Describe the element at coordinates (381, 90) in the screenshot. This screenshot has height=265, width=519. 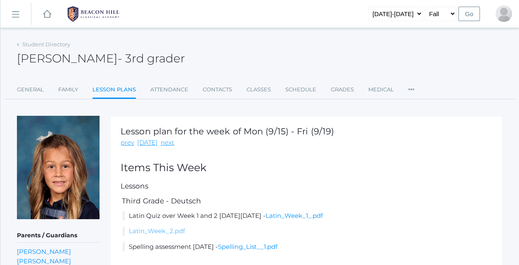
I see `a: Medical` at that location.